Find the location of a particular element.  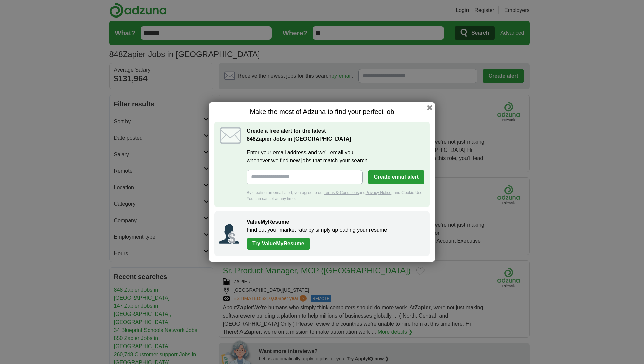

a: Privacy Notice is located at coordinates (378, 192).